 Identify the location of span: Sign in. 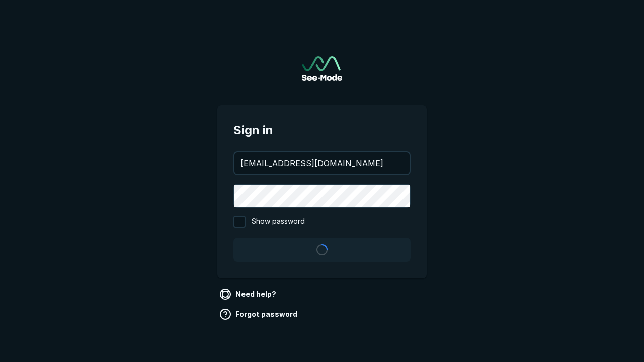
(322, 130).